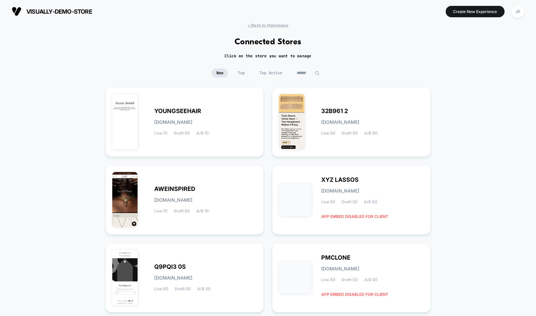 The image size is (536, 316). What do you see at coordinates (295, 277) in the screenshot?
I see `img: PMCLONE` at bounding box center [295, 277].